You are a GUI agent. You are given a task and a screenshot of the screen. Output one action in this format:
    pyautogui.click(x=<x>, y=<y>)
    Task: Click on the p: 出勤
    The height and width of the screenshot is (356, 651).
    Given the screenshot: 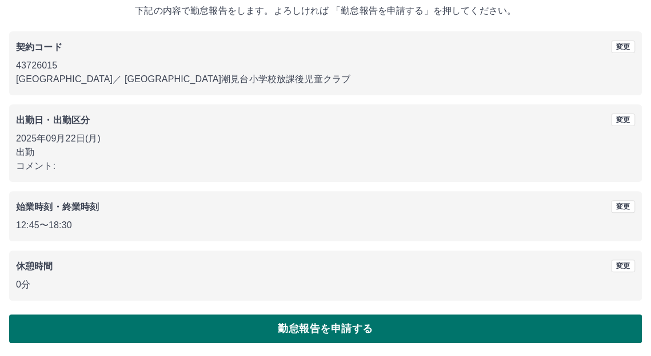 What is the action you would take?
    pyautogui.click(x=325, y=153)
    